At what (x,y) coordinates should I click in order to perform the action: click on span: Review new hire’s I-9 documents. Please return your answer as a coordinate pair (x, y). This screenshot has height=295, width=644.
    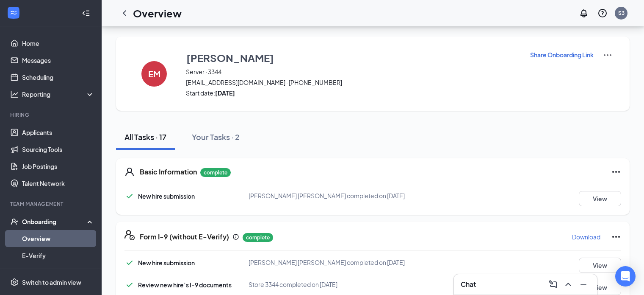
    Looking at the image, I should click on (184, 285).